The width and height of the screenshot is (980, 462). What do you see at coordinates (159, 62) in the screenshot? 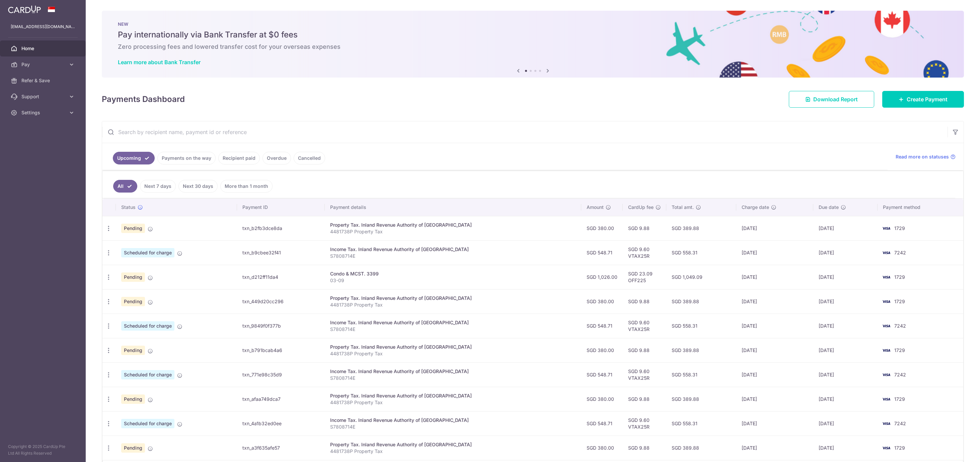
I see `a: Learn more about Bank Transfer` at bounding box center [159, 62].